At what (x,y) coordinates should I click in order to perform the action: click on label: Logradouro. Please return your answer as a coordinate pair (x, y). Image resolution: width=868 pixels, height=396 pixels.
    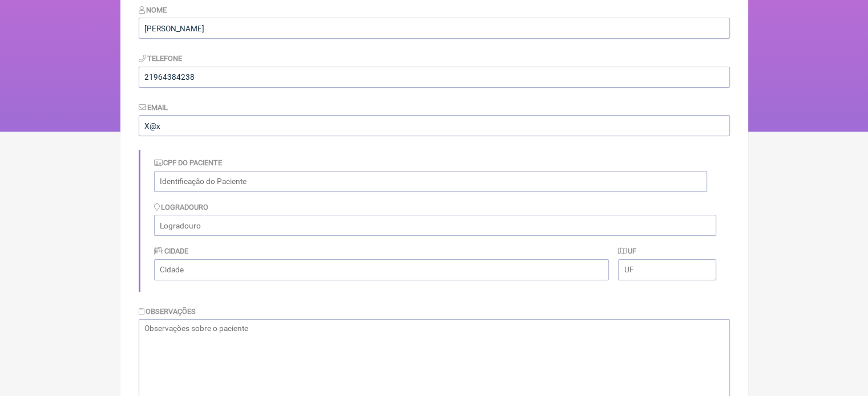
    Looking at the image, I should click on (181, 207).